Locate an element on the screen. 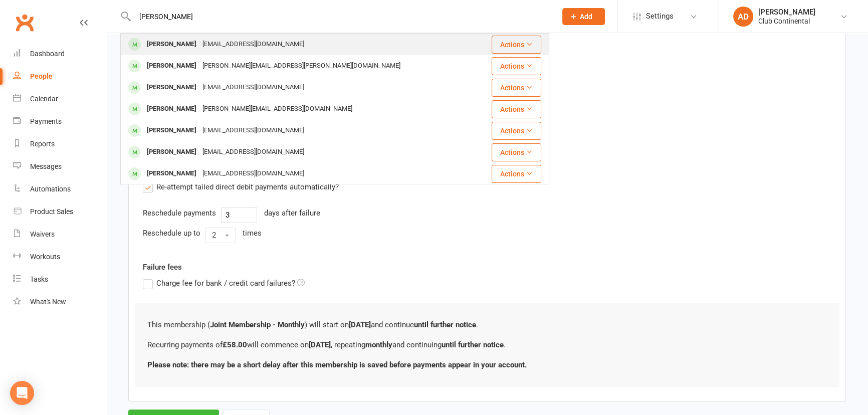 The height and width of the screenshot is (415, 868). label: Failure fees is located at coordinates (487, 267).